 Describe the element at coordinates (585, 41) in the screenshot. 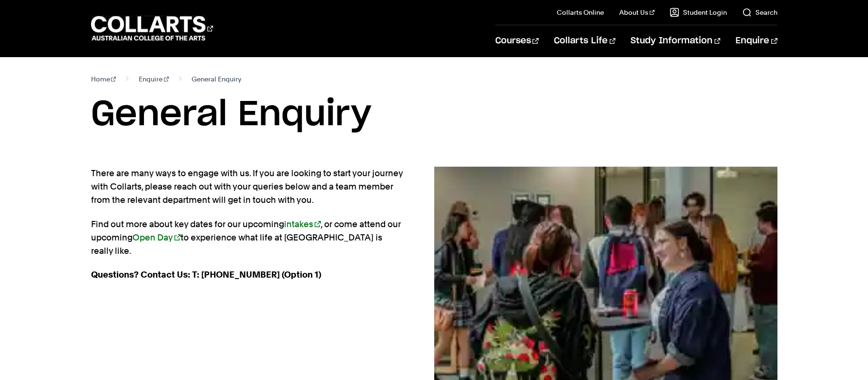

I see `a: Collarts Life` at that location.